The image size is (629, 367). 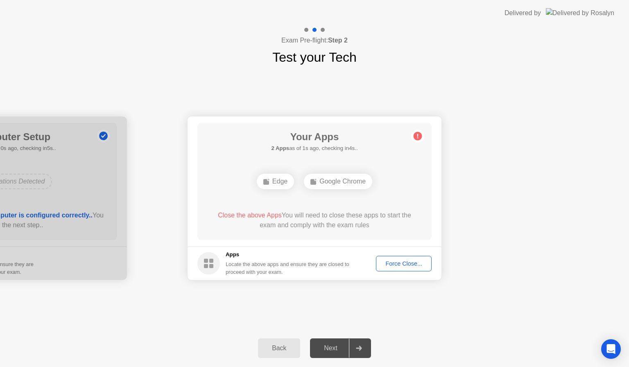 I want to click on div: Force Close..., so click(x=403, y=264).